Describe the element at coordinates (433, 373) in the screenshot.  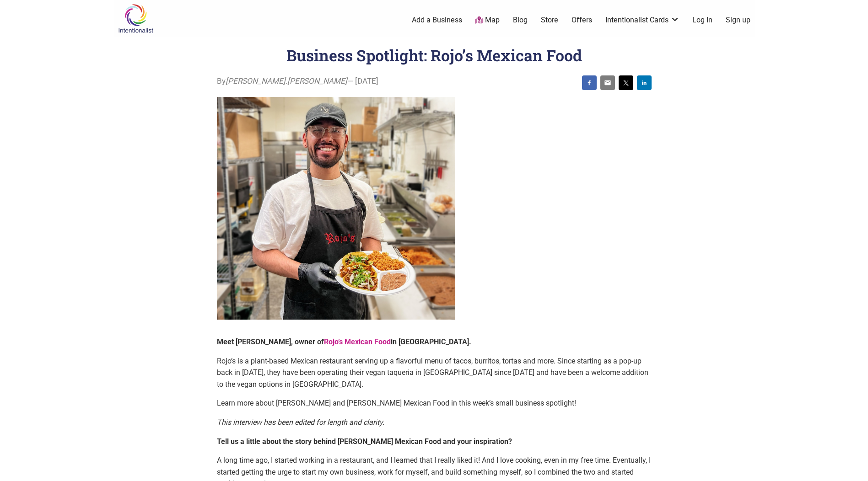
I see `span: Rojo’s is a plant-based Mexican restaurant serving up a flavorful menu of tacos, burritos, tortas...` at that location.